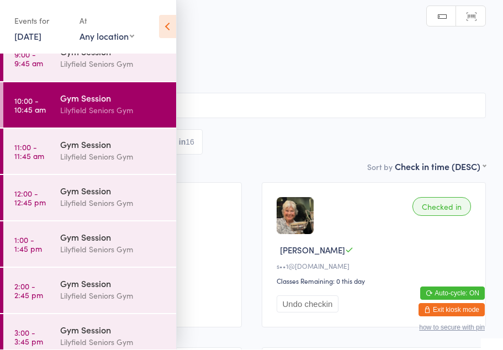 This screenshot has height=350, width=503. Describe the element at coordinates (452, 328) in the screenshot. I see `button: how to secure with pin` at that location.